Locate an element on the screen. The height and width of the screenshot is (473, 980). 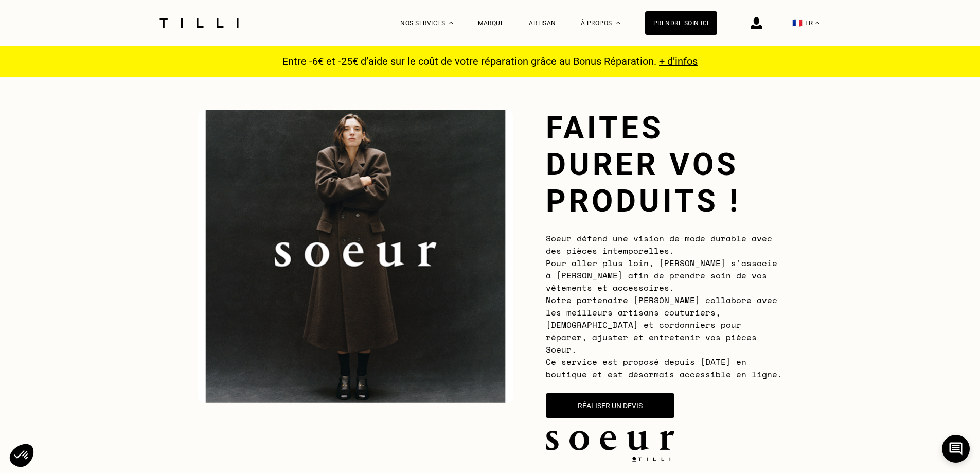
h1: Faites durer vos produits ! is located at coordinates (664, 164).